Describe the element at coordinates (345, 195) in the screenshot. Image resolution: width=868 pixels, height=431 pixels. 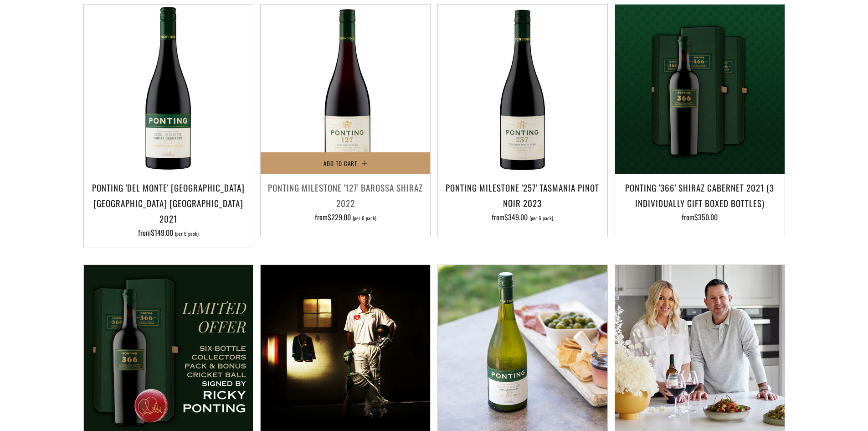
I see `h3: Ponting Milestone '127' Barossa Shiraz 2022` at that location.